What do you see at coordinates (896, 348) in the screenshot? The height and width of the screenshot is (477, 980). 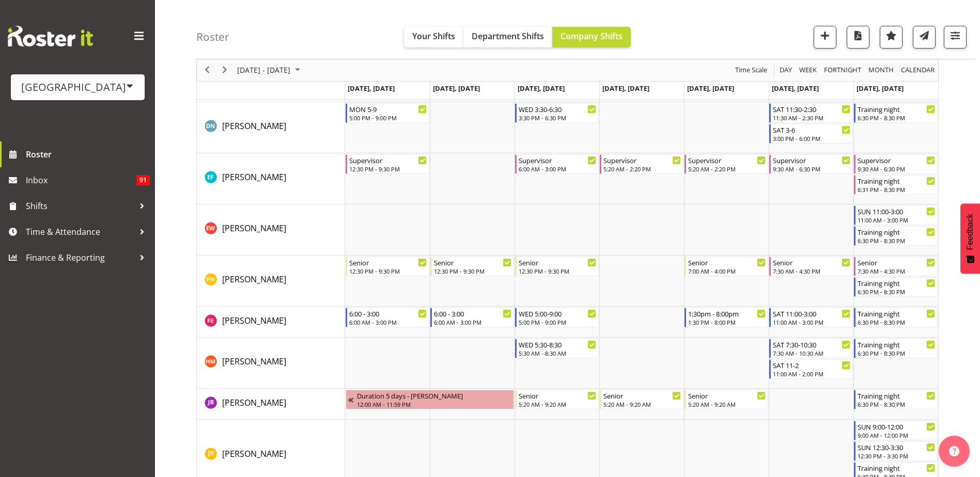 I see `div: Hamish McKenzie"s event - Training night Begin From Sunday, October 19, 2025 at 6:30:00 PM GMT+13...` at bounding box center [896, 348].